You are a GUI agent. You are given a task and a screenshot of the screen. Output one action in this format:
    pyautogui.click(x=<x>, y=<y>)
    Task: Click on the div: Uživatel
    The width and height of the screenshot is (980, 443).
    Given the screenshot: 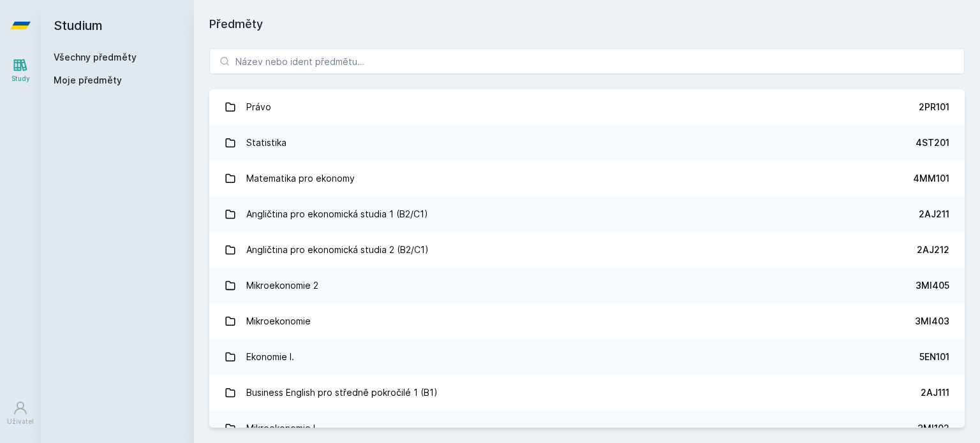 What is the action you would take?
    pyautogui.click(x=20, y=421)
    